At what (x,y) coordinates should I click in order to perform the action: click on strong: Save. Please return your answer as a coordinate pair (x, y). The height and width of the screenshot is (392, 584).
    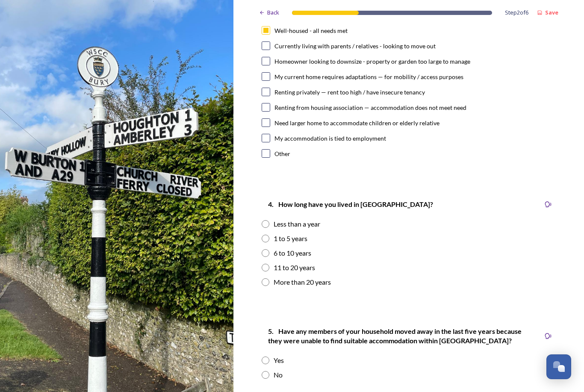
    Looking at the image, I should click on (552, 13).